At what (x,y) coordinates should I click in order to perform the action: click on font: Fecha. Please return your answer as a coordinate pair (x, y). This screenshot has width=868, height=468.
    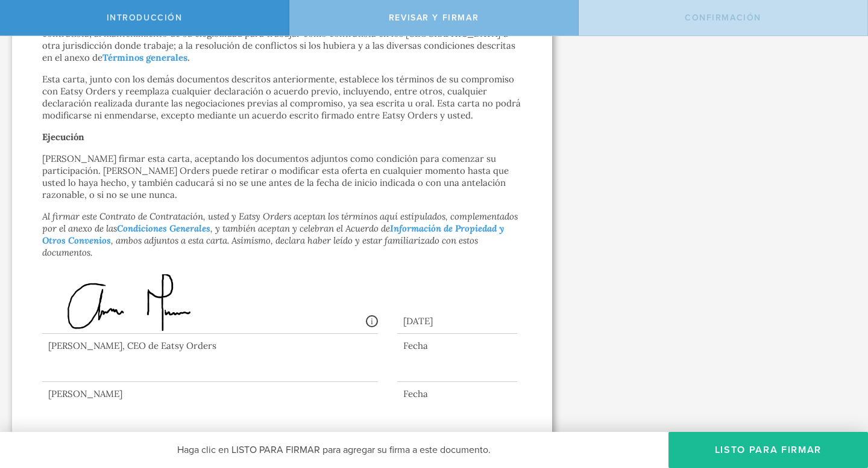
    Looking at the image, I should click on (415, 393).